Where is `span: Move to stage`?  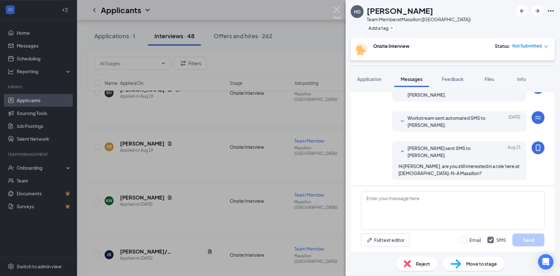 span: Move to stage is located at coordinates (482, 264).